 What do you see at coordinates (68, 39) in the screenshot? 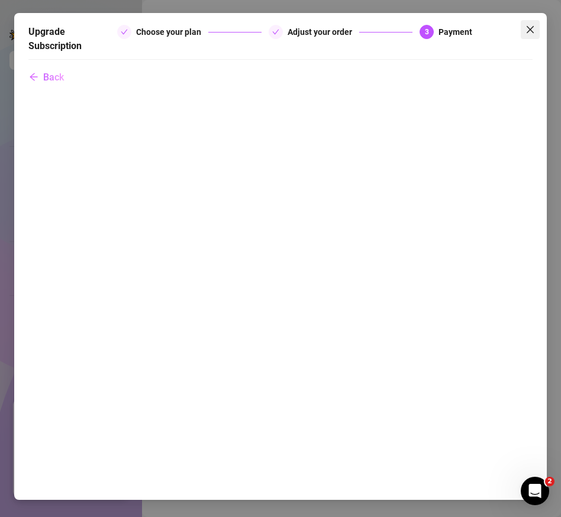
I see `h5: Upgrade Subscription` at bounding box center [68, 39].